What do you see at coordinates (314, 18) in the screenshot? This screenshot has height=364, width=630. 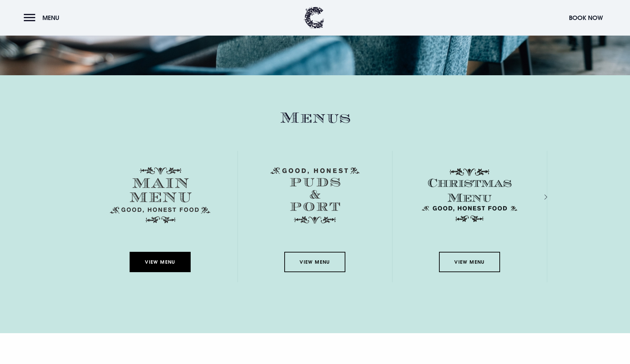 I see `img: Clandeboye Lodge` at bounding box center [314, 18].